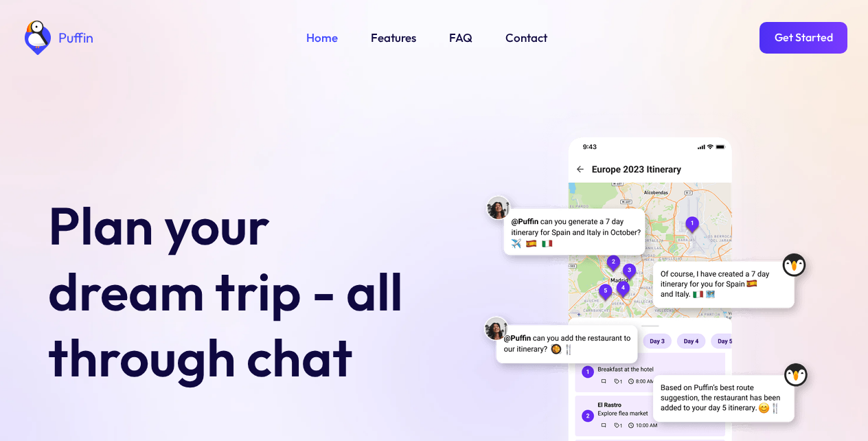  Describe the element at coordinates (74, 38) in the screenshot. I see `div: Puffin` at that location.